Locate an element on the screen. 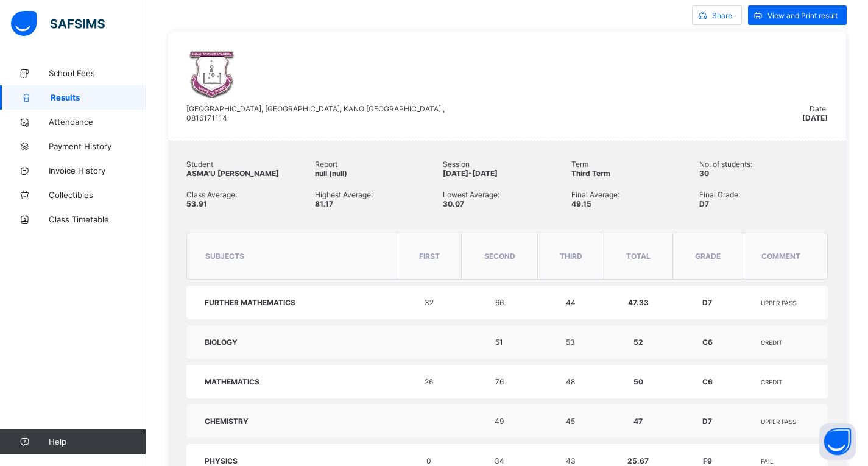 The image size is (868, 466). span: 30.07 is located at coordinates (453, 203).